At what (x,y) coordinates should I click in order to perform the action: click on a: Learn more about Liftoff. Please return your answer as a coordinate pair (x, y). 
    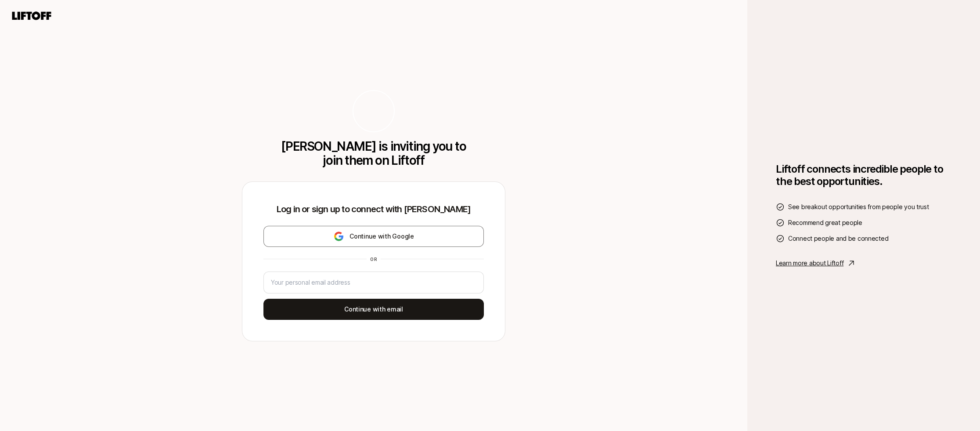
    Looking at the image, I should click on (863, 263).